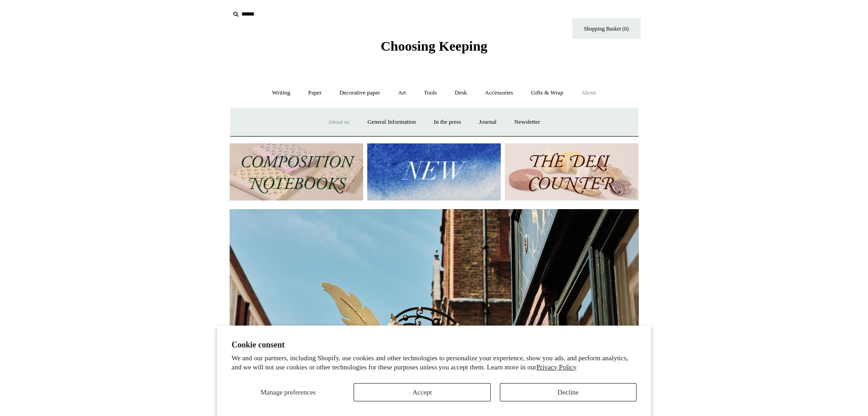  What do you see at coordinates (315, 93) in the screenshot?
I see `a: Paper` at bounding box center [315, 93].